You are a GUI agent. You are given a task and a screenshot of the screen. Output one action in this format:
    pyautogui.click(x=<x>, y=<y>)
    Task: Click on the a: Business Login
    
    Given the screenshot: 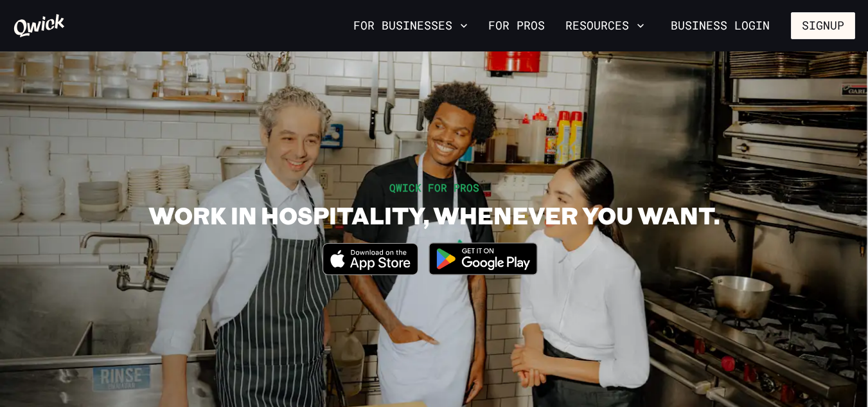 What is the action you would take?
    pyautogui.click(x=721, y=26)
    